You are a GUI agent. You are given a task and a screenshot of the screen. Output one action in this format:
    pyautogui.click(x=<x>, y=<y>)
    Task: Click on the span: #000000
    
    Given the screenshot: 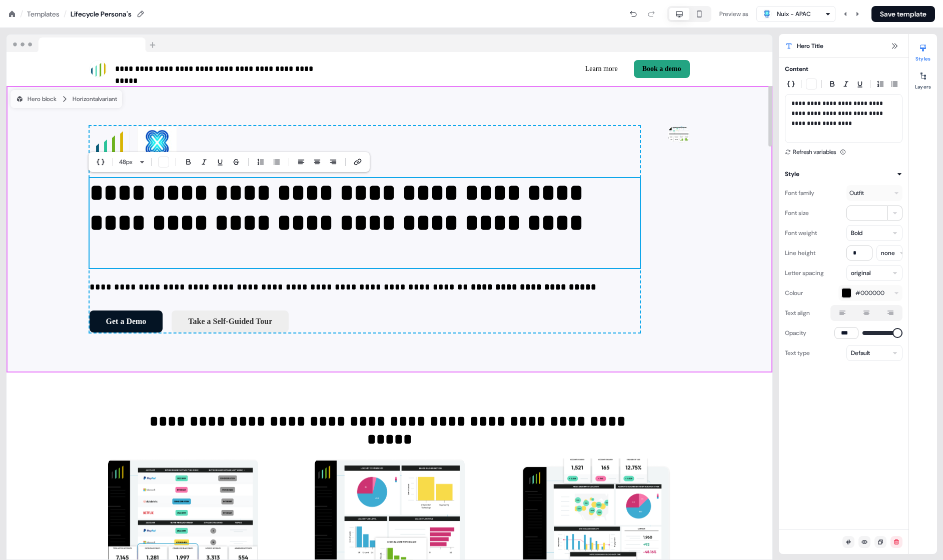 What is the action you would take?
    pyautogui.click(x=870, y=293)
    